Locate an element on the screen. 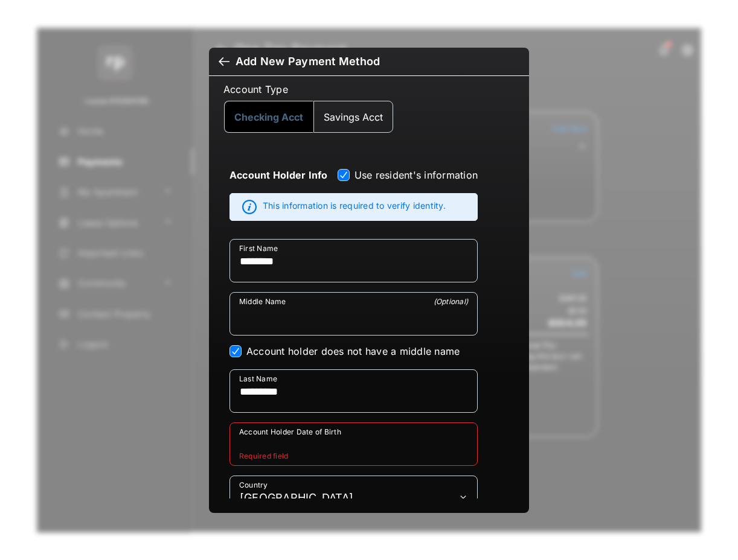 The image size is (738, 560). label: Account holder does not have a middle name is located at coordinates (352, 351).